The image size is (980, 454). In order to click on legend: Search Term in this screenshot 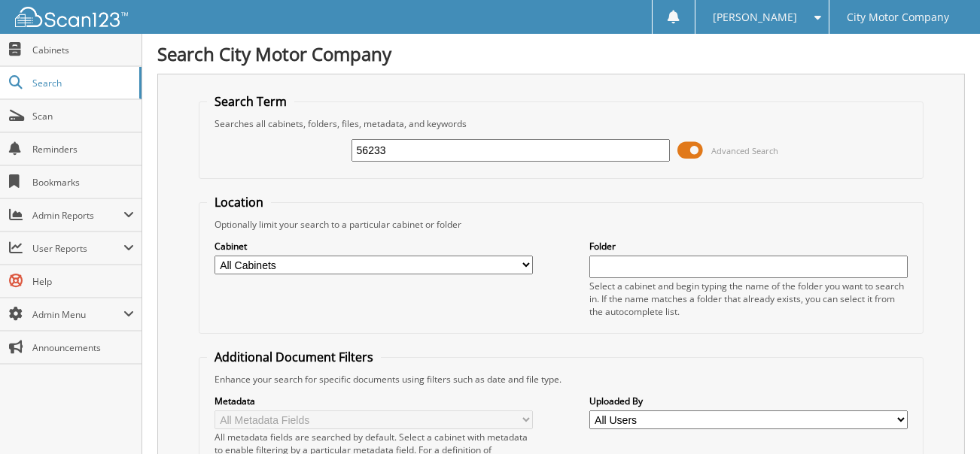, I will do `click(251, 102)`.